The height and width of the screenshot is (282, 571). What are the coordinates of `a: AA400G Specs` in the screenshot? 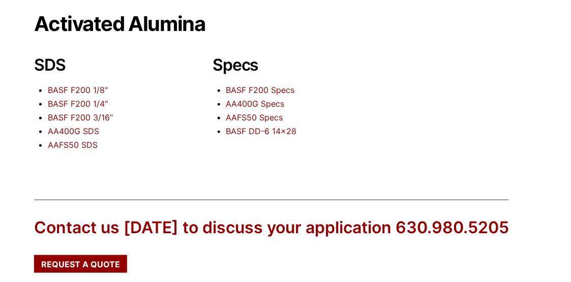 It's located at (255, 104).